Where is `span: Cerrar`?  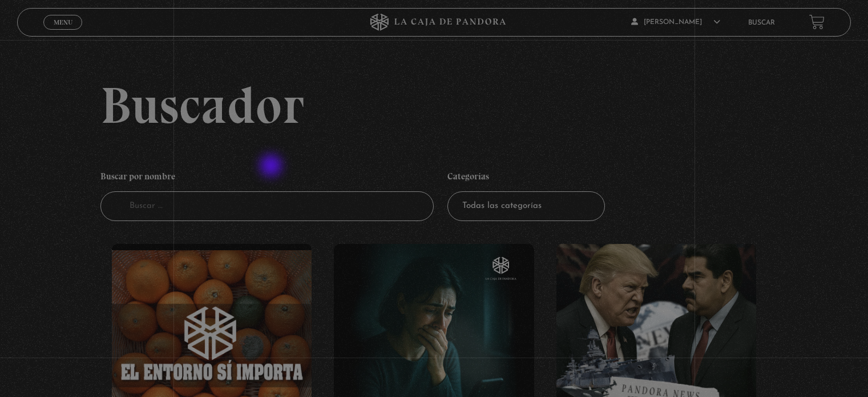 span: Cerrar is located at coordinates (63, 32).